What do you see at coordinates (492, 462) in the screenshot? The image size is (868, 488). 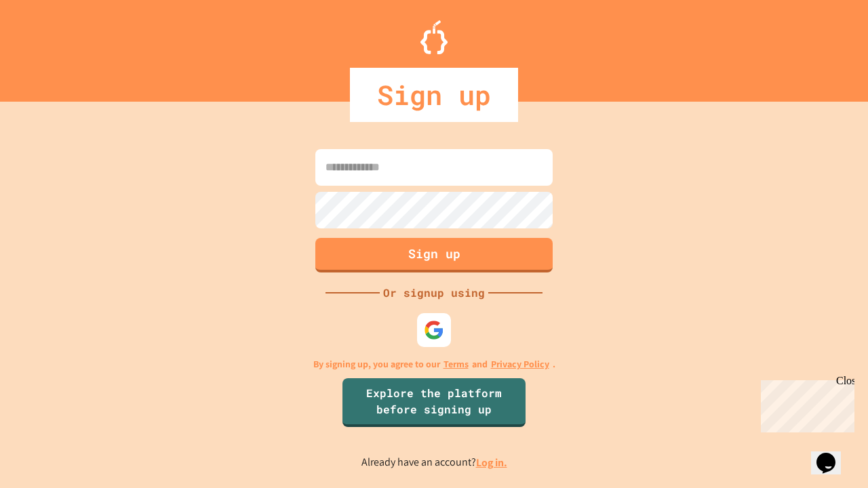 I see `a: Log in.` at bounding box center [492, 462].